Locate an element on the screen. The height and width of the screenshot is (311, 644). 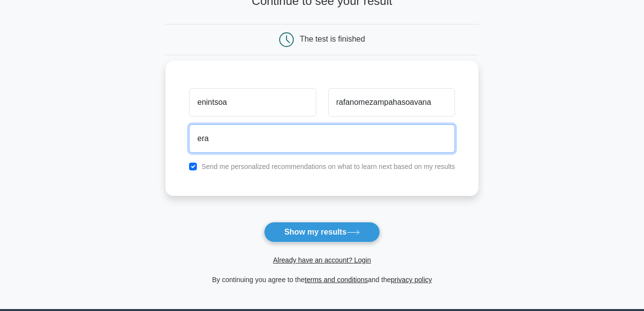
div: The test is finished is located at coordinates (332, 39).